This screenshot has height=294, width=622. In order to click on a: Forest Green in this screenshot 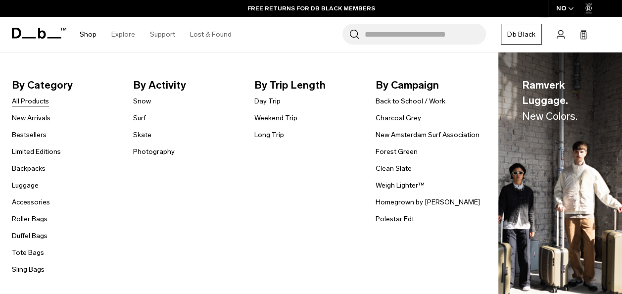, I will do `click(396, 151)`.